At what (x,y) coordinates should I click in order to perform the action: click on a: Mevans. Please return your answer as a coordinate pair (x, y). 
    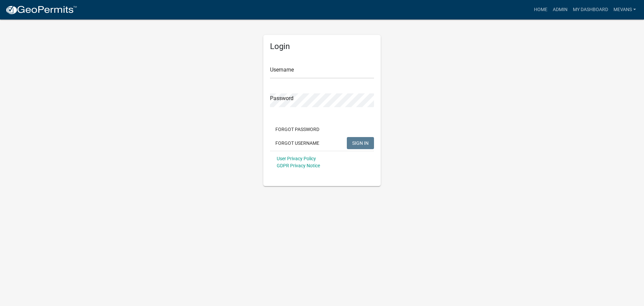
    Looking at the image, I should click on (625, 10).